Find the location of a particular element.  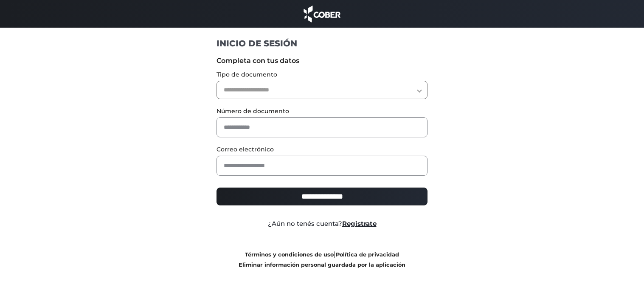

a: Eliminar información personal guardada por la aplicación is located at coordinates (322, 264).